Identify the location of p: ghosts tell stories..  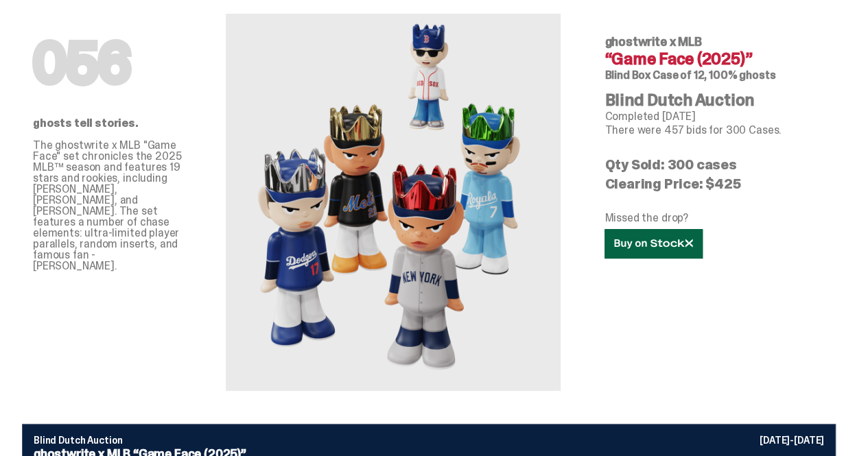
(107, 124).